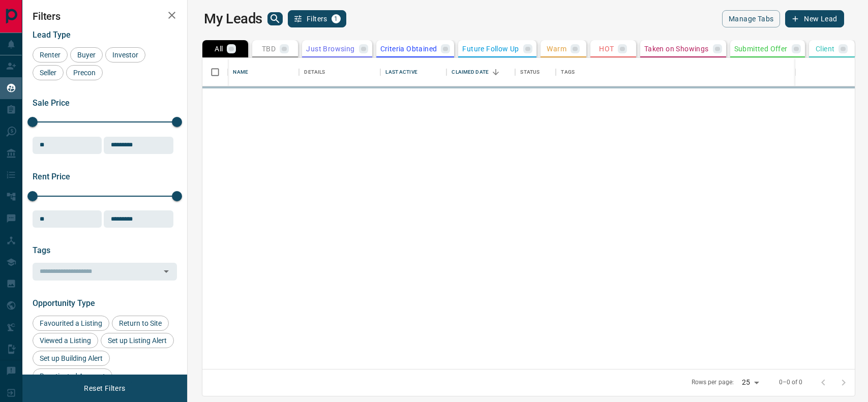 This screenshot has height=402, width=868. What do you see at coordinates (63, 303) in the screenshot?
I see `span: Opportunity Type` at bounding box center [63, 303].